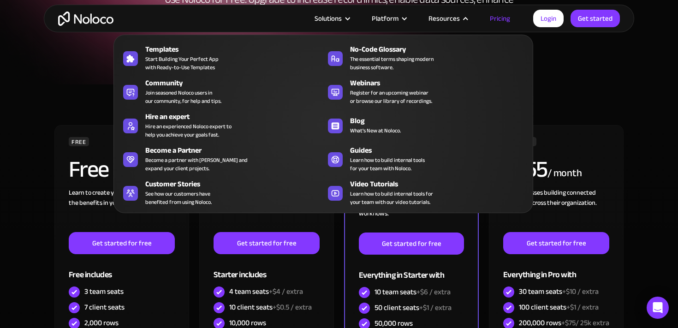  What do you see at coordinates (270, 307) in the screenshot?
I see `div: 10 client seats` at bounding box center [270, 307].